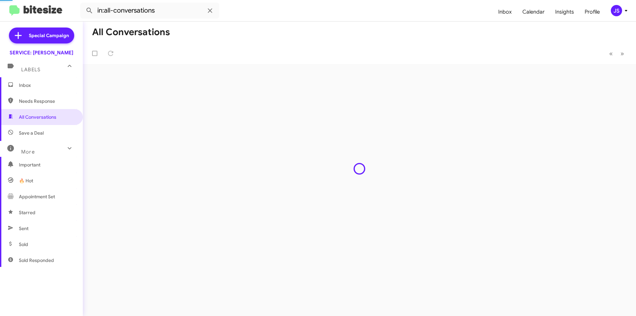 The image size is (636, 316). I want to click on a: Insights, so click(565, 12).